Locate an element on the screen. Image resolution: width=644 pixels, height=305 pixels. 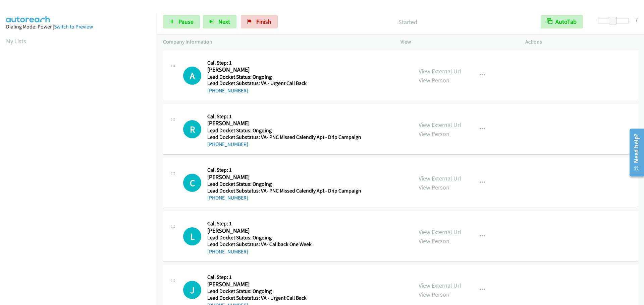
h1: L is located at coordinates (193, 237).